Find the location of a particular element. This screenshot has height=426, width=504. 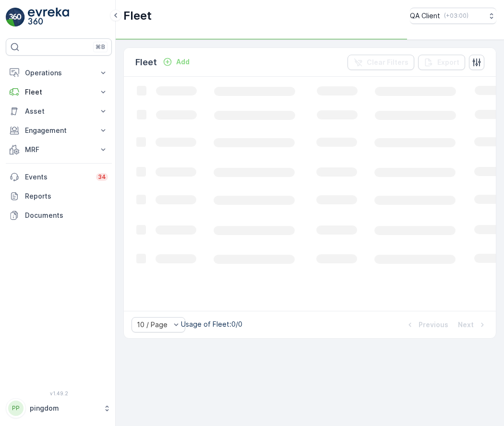

p: Documents is located at coordinates (66, 215).